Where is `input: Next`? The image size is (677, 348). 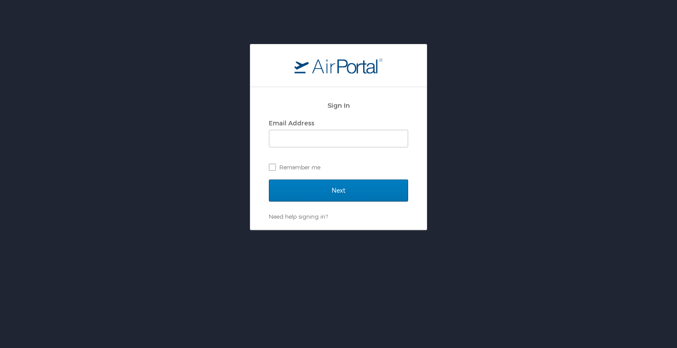
input: Next is located at coordinates (338, 191).